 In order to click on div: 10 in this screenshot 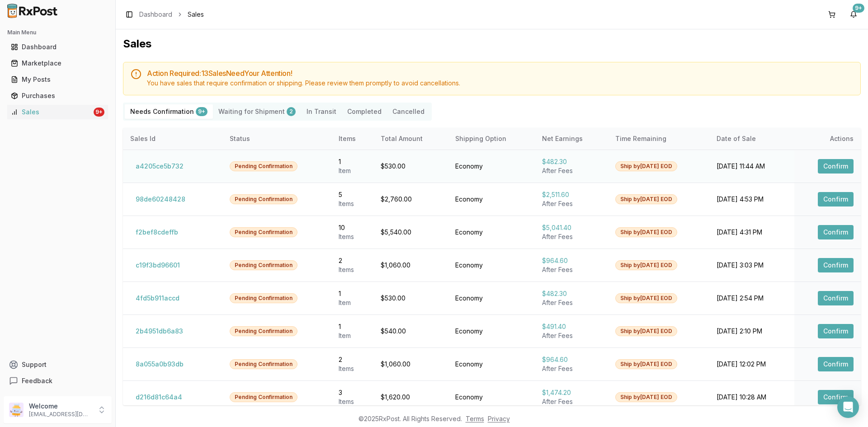, I will do `click(353, 228)`.